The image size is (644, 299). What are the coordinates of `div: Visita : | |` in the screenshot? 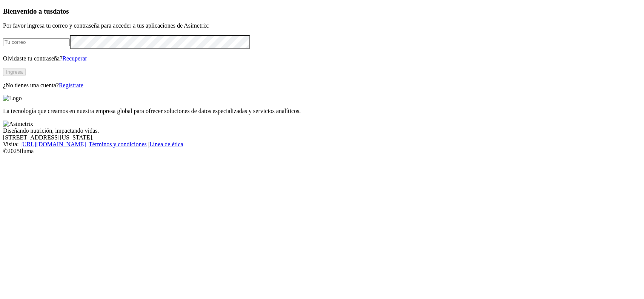 It's located at (322, 145).